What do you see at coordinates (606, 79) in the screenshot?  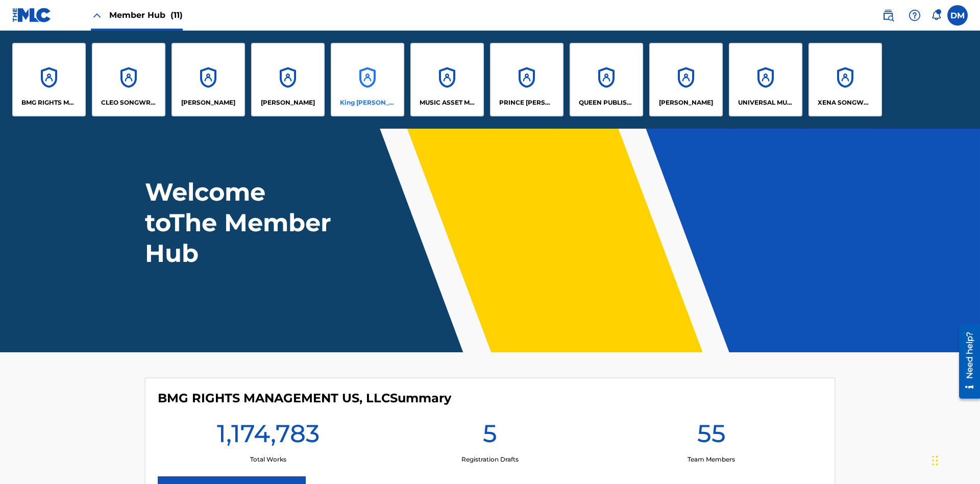 I see `a: AccountsQUEEN PUBLISHA` at bounding box center [606, 79].